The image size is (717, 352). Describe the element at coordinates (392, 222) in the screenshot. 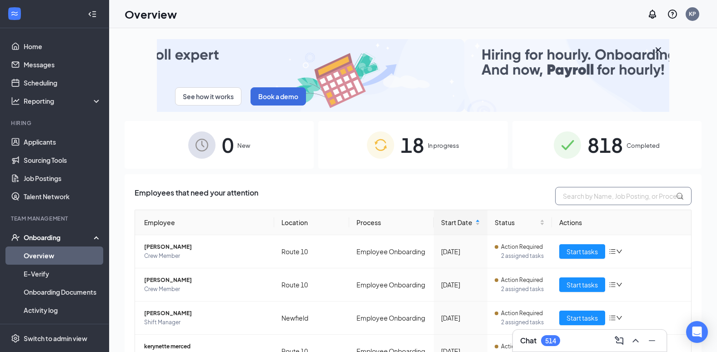

I see `th: Process` at that location.